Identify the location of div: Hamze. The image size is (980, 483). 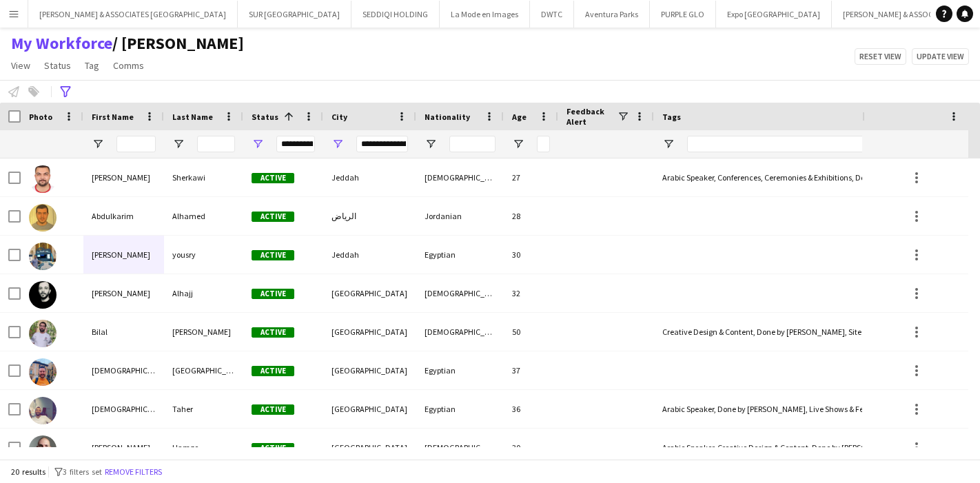
(203, 447).